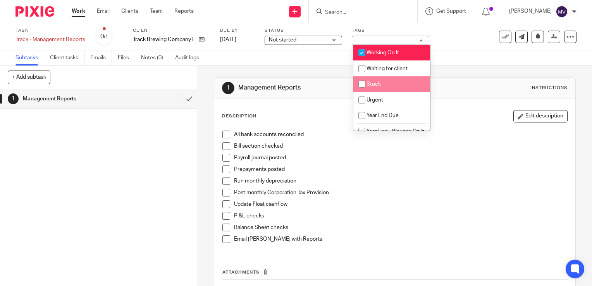 Image resolution: width=592 pixels, height=286 pixels. I want to click on p: Description, so click(239, 116).